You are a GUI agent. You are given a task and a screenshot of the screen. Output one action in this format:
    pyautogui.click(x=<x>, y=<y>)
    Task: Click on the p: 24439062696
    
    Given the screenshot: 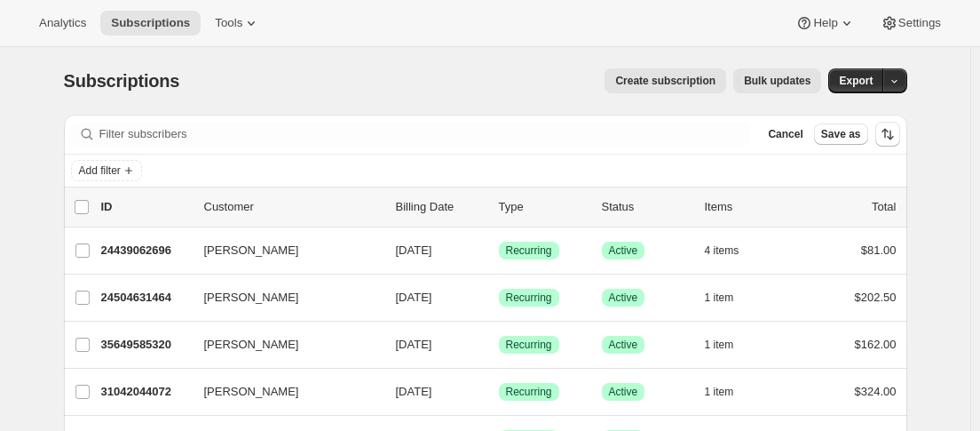 What is the action you would take?
    pyautogui.click(x=146, y=251)
    